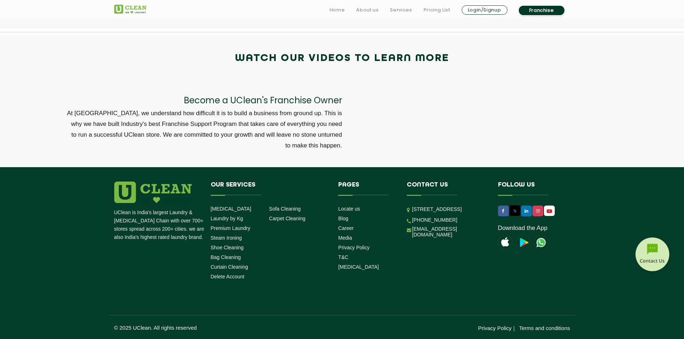 The height and width of the screenshot is (339, 684). What do you see at coordinates (285, 209) in the screenshot?
I see `a: Sofa Cleaning` at bounding box center [285, 209].